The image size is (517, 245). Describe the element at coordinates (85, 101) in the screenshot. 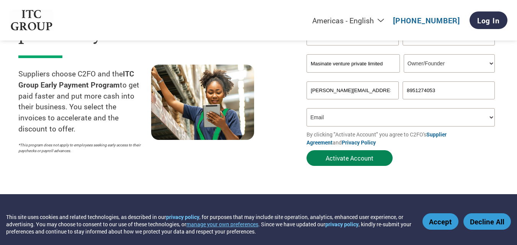

I see `p: Suppliers choose C2FO and the to get paid faster and put more cash into their business. You selec...` at that location.